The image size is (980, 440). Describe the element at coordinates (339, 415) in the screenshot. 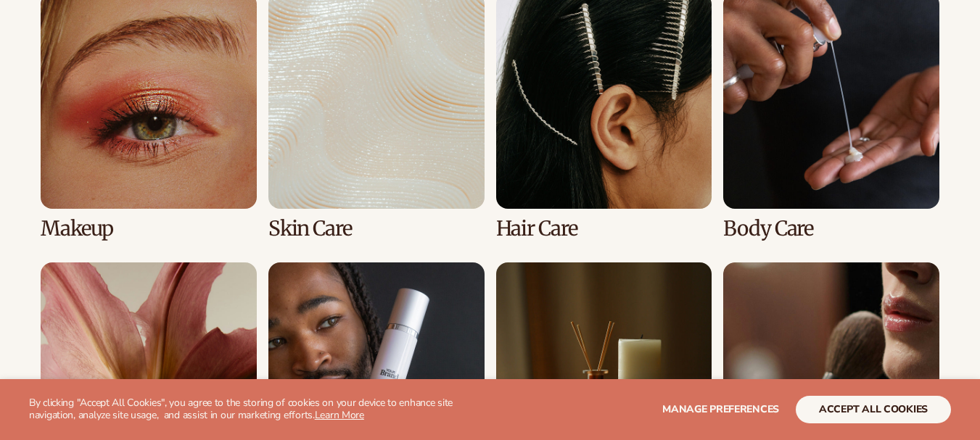

I see `a: Learn More` at that location.